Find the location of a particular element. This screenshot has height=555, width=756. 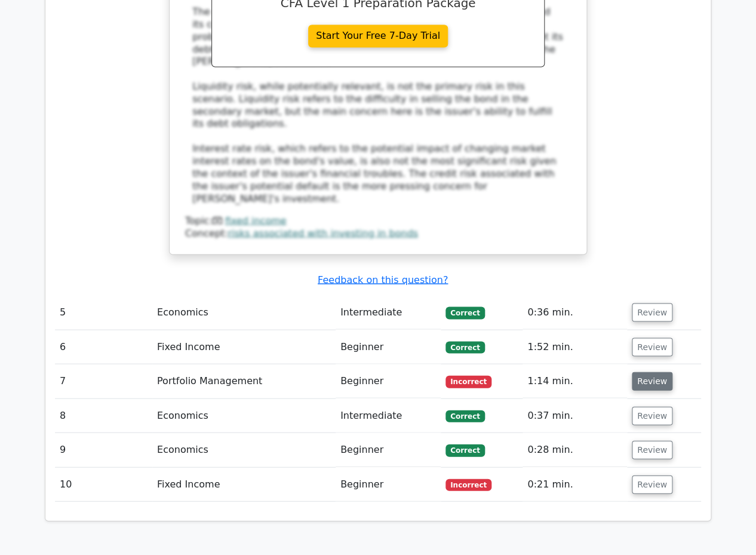

div: Concept: is located at coordinates (378, 233).